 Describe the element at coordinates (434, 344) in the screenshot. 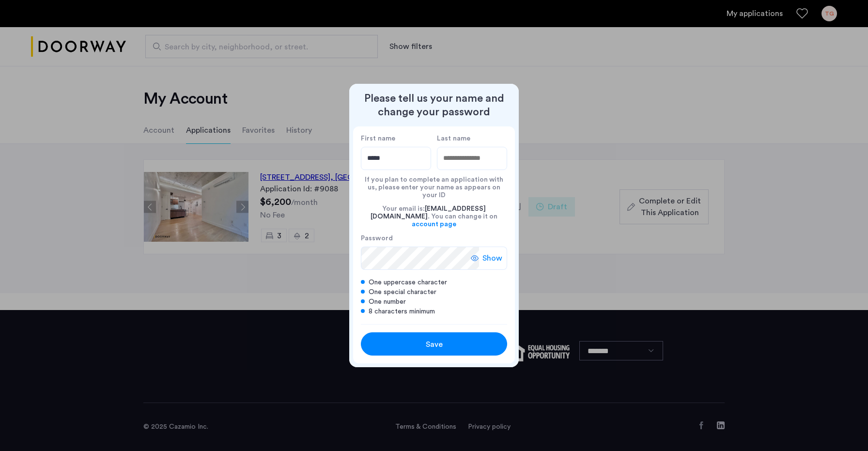

I see `button: button` at that location.